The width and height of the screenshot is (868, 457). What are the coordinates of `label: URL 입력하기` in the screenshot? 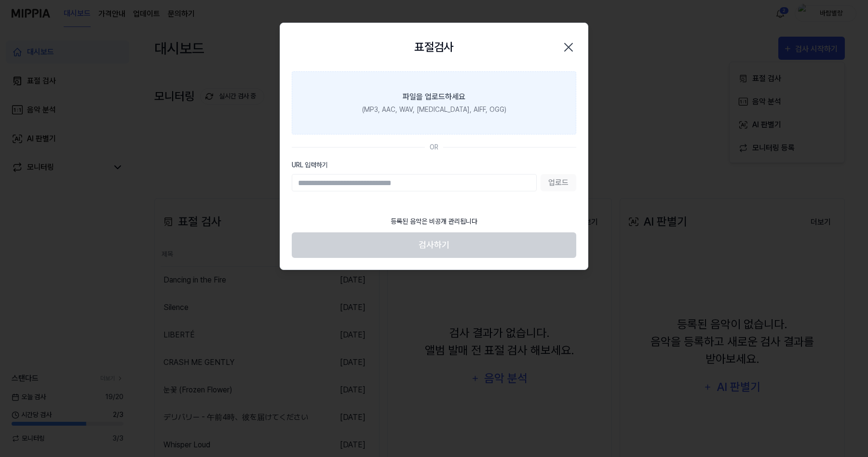 It's located at (434, 165).